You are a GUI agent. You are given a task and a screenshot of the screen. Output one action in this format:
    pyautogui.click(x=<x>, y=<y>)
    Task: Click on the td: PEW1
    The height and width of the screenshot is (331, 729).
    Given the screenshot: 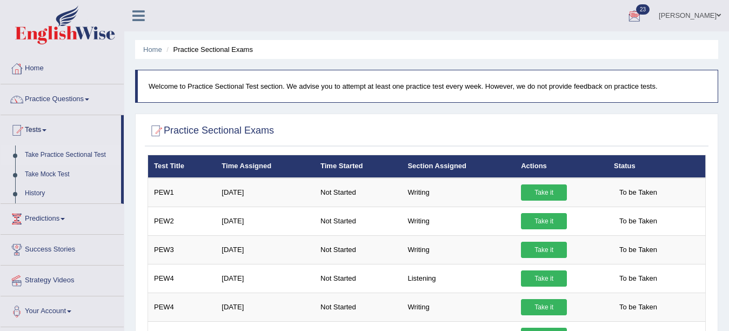 What is the action you would take?
    pyautogui.click(x=182, y=192)
    